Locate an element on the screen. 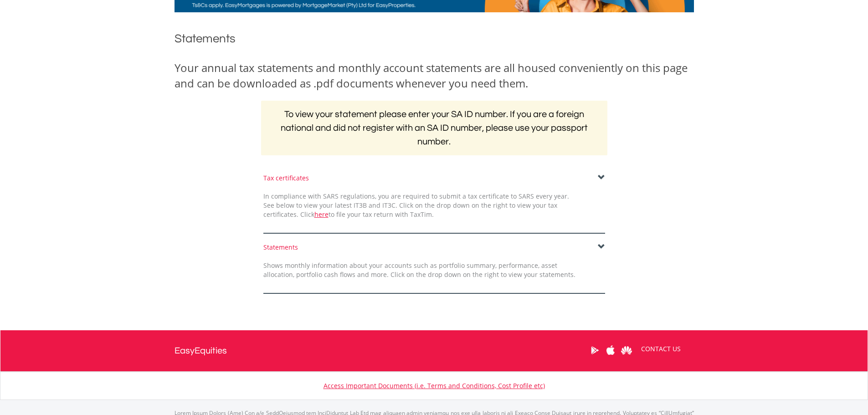 The height and width of the screenshot is (415, 868). h2: To view your statement please enter your SA ID number. If you are a foreign national and did not ... is located at coordinates (434, 128).